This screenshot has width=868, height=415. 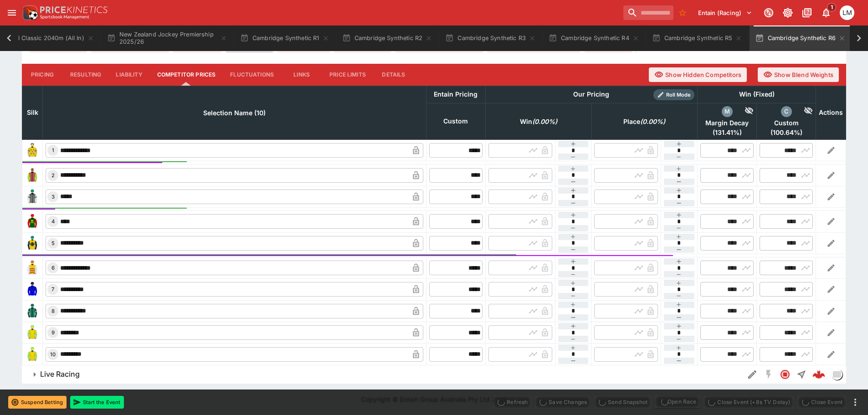 I want to click on button: Cambridge Synthetic R1, so click(x=285, y=38).